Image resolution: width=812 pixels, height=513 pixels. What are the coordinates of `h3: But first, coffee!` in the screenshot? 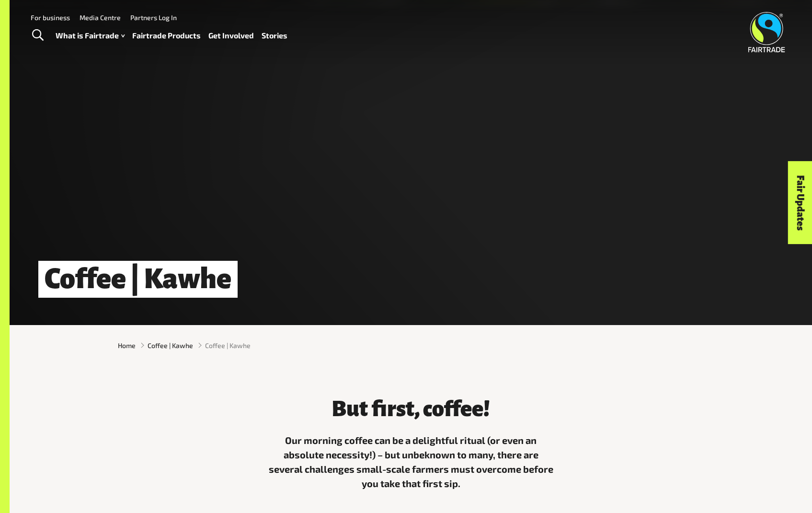 It's located at (411, 409).